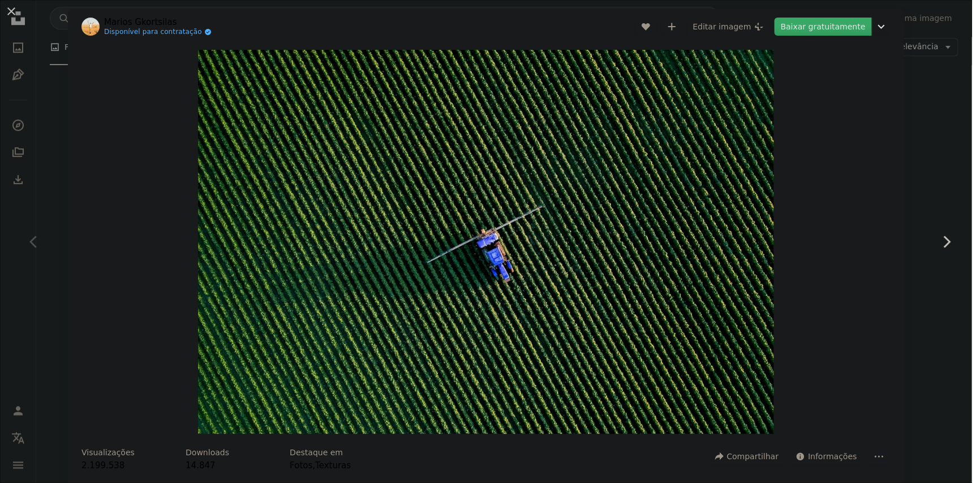  I want to click on span: Compartilhar, so click(752, 457).